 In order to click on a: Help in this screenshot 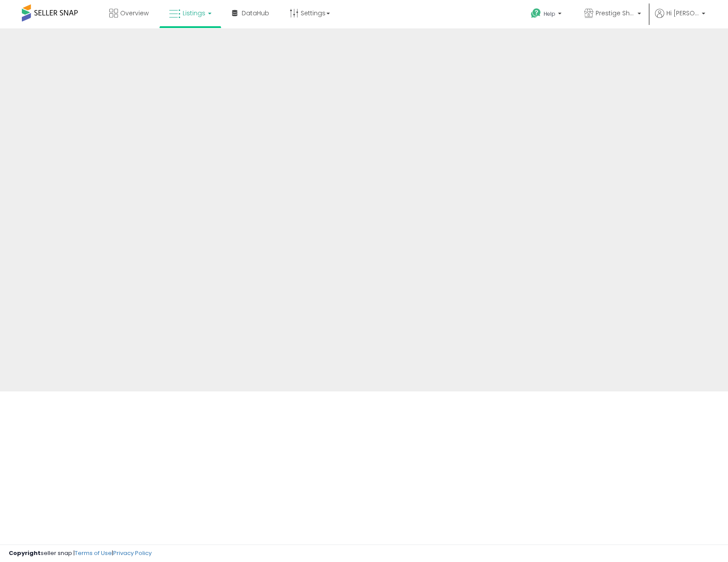, I will do `click(547, 15)`.